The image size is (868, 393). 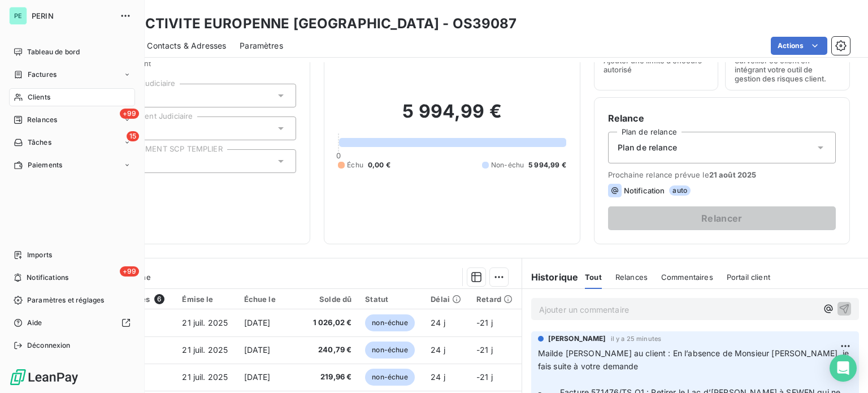 What do you see at coordinates (508, 165) in the screenshot?
I see `span: Non-échu` at bounding box center [508, 165].